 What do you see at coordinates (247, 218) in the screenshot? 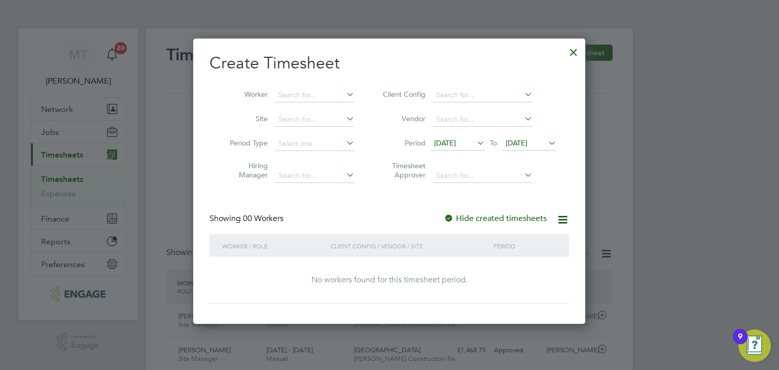
I see `div: Showing` at bounding box center [247, 218].